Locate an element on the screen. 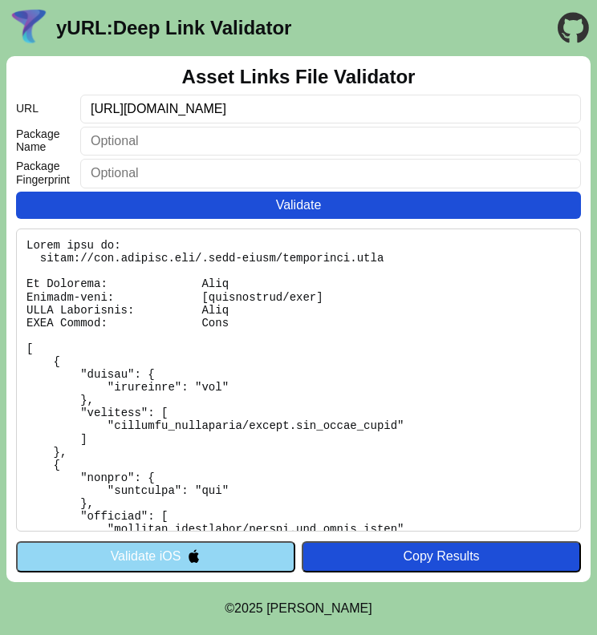 The height and width of the screenshot is (635, 597). a: yURL:Deep Link Validator is located at coordinates (173, 28).